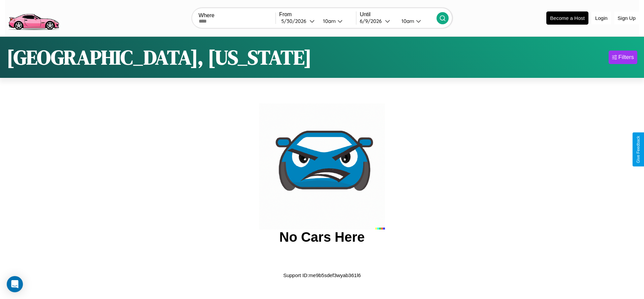 The image size is (644, 299). Describe the element at coordinates (318, 14) in the screenshot. I see `label: From` at that location.